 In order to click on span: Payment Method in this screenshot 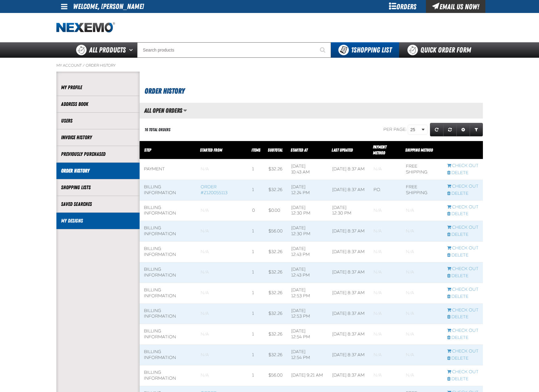, I will do `click(380, 150)`.